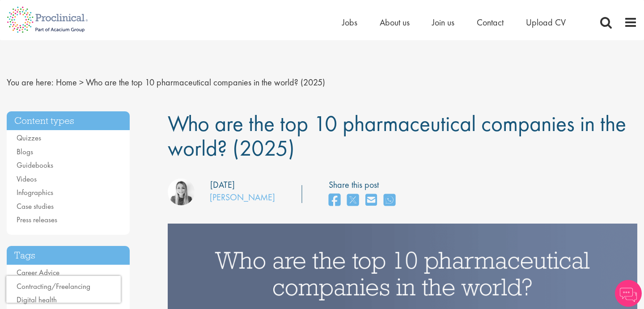 This screenshot has width=644, height=309. Describe the element at coordinates (35, 192) in the screenshot. I see `a: Infographics` at that location.